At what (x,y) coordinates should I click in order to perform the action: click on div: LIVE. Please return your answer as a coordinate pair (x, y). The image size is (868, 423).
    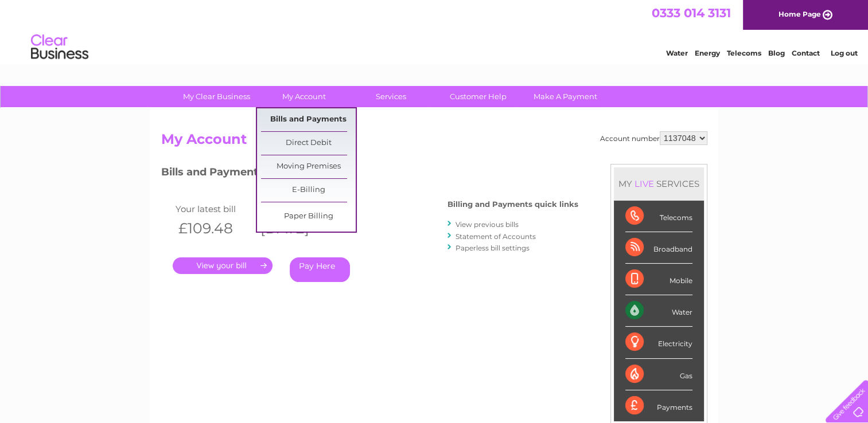
    Looking at the image, I should click on (644, 183).